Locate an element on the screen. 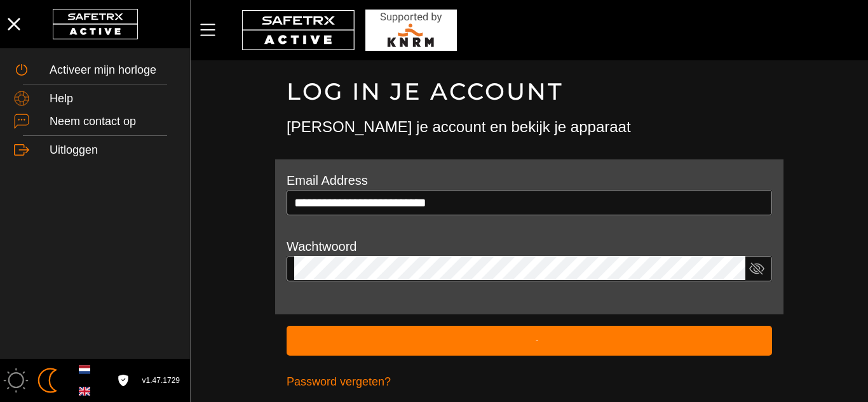 The height and width of the screenshot is (402, 868). button: English is located at coordinates (84, 392).